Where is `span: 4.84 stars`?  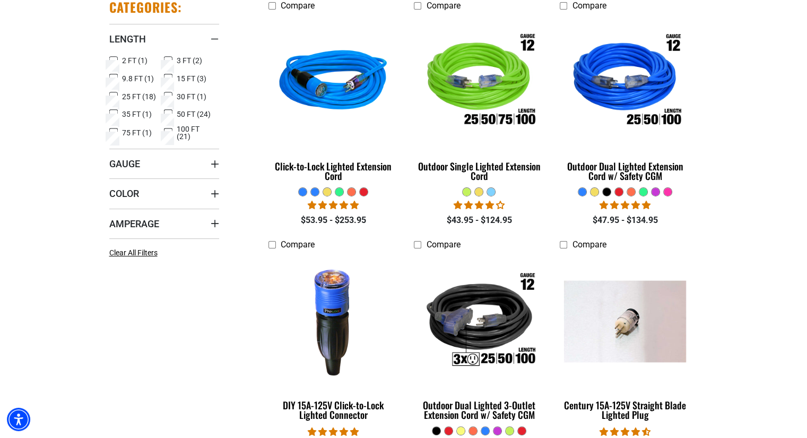 span: 4.84 stars is located at coordinates (333, 432).